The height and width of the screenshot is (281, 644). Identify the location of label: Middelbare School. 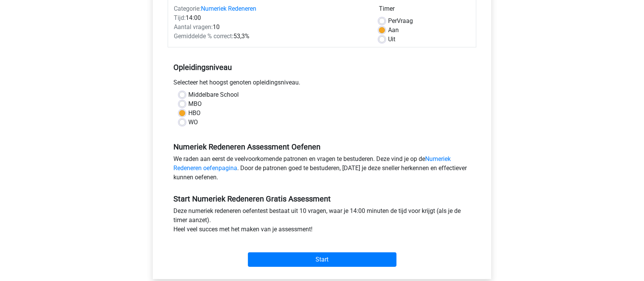
(214, 95).